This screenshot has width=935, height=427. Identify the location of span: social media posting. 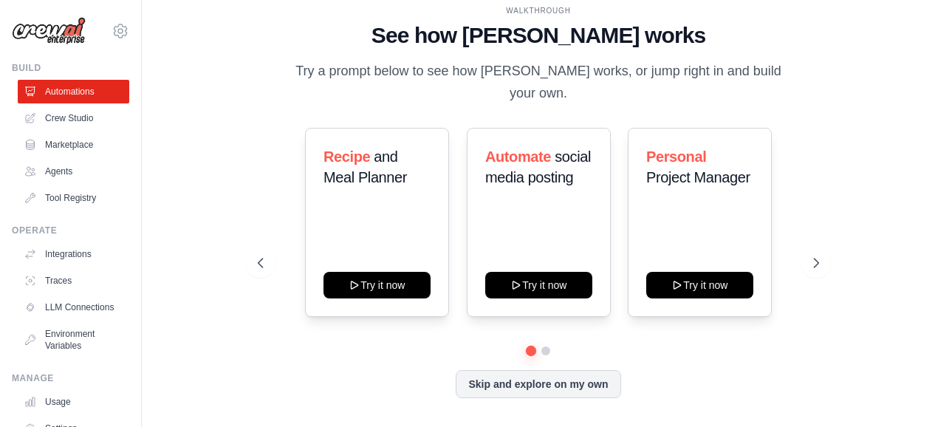
(538, 167).